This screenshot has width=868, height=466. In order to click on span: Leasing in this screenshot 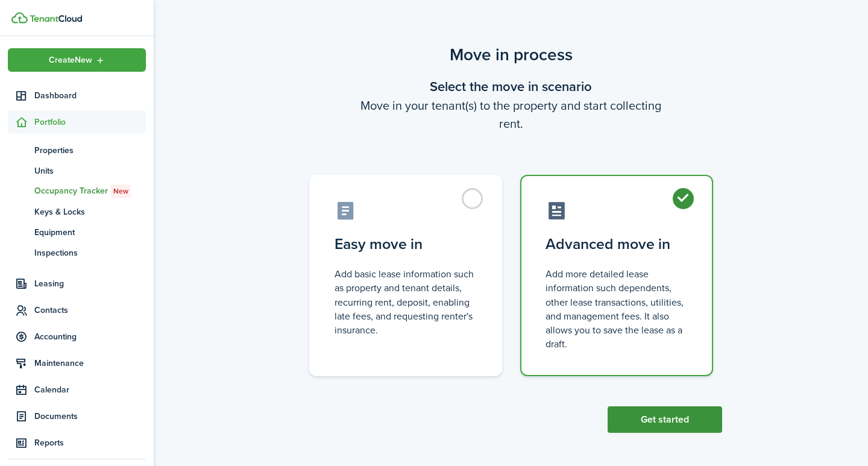, I will do `click(90, 283)`.